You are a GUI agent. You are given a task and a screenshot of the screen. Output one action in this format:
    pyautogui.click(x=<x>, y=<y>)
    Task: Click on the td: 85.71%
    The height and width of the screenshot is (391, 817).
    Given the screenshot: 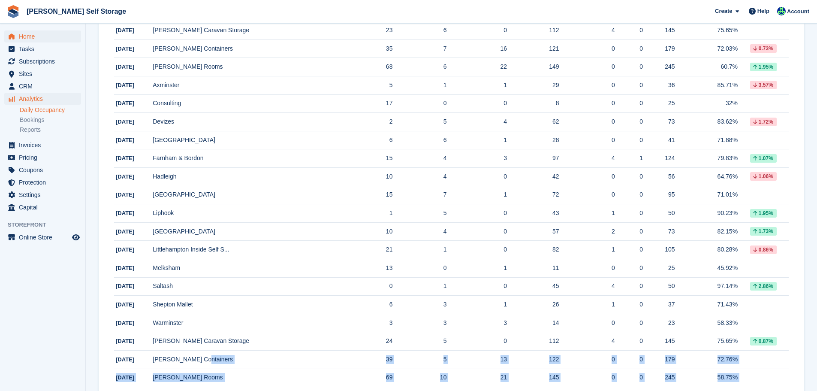 What is the action you would take?
    pyautogui.click(x=707, y=85)
    